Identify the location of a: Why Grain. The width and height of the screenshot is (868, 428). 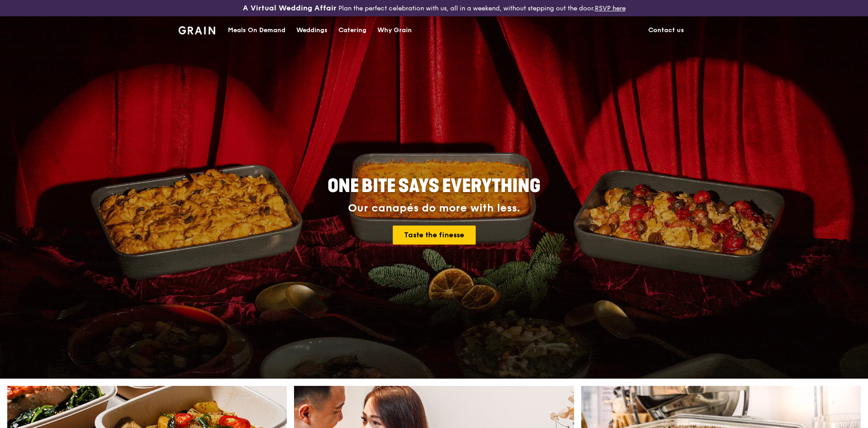
(395, 31).